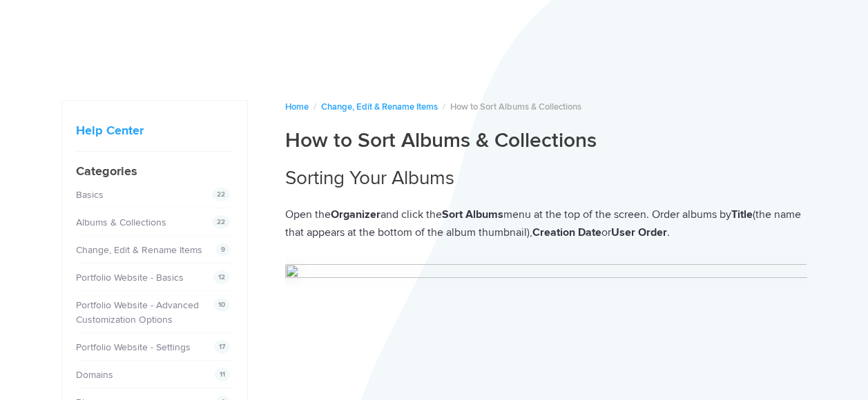  I want to click on a: Portfolio Website - Basics, so click(130, 278).